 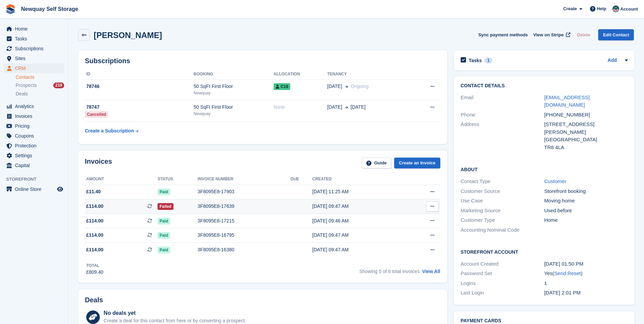 What do you see at coordinates (95, 265) in the screenshot?
I see `div: Total` at bounding box center [95, 265].